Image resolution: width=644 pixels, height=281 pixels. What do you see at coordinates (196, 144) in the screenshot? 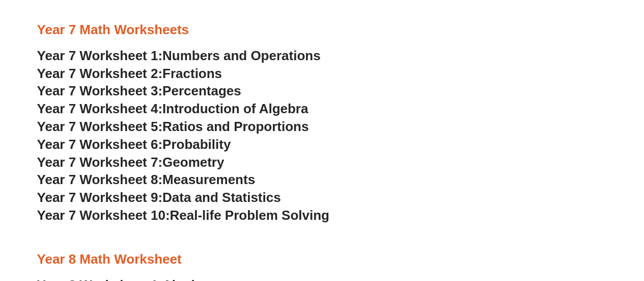
I see `span: Probability` at bounding box center [196, 144].